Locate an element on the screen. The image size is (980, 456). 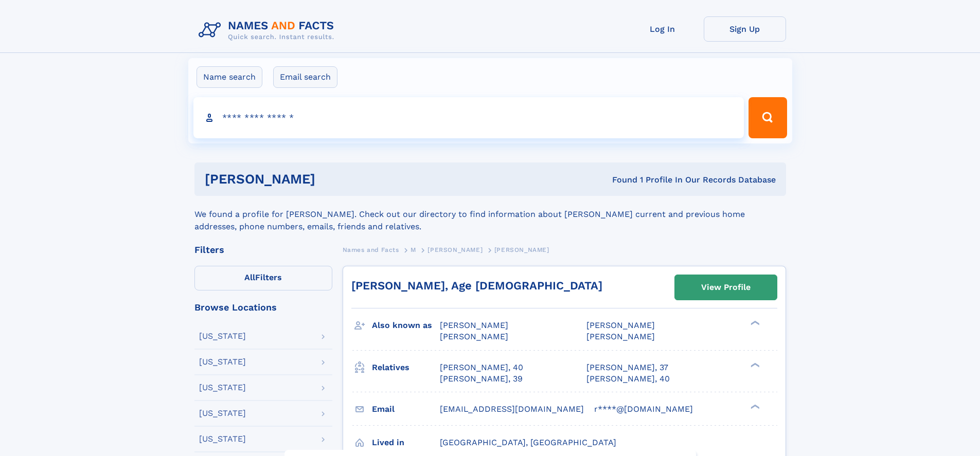
button: Search Button is located at coordinates (768, 117).